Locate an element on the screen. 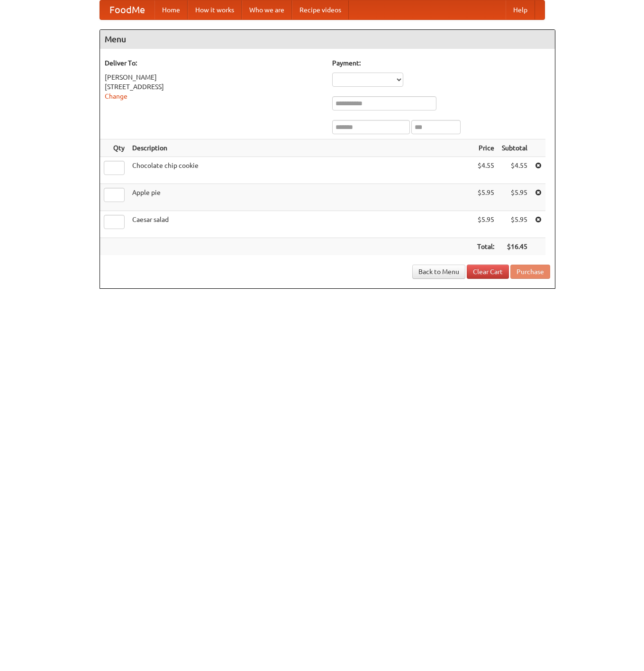  a: Clear Cart is located at coordinates (488, 271).